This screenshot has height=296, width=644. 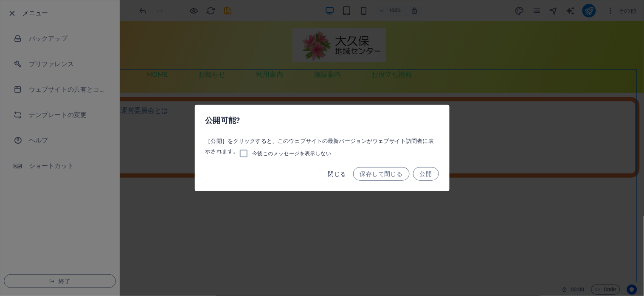 I want to click on h2: 公開可能?, so click(x=322, y=121).